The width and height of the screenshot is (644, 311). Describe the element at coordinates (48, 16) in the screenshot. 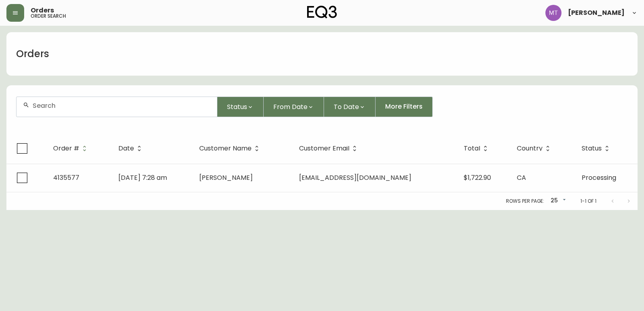

I see `h5: order search` at that location.